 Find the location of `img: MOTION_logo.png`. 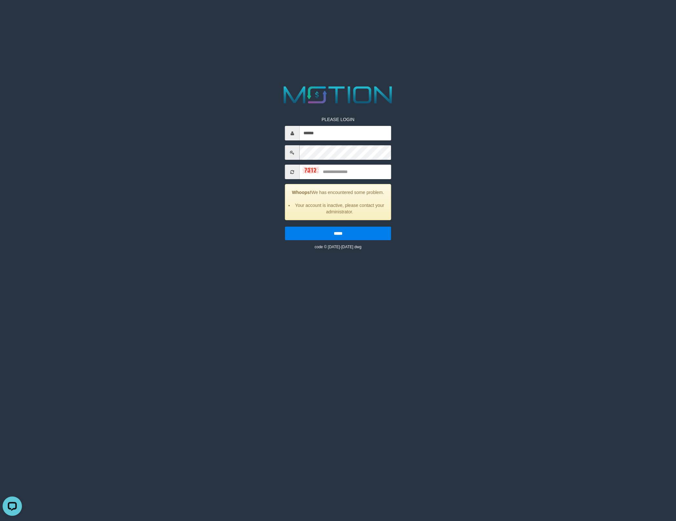

img: MOTION_logo.png is located at coordinates (338, 95).